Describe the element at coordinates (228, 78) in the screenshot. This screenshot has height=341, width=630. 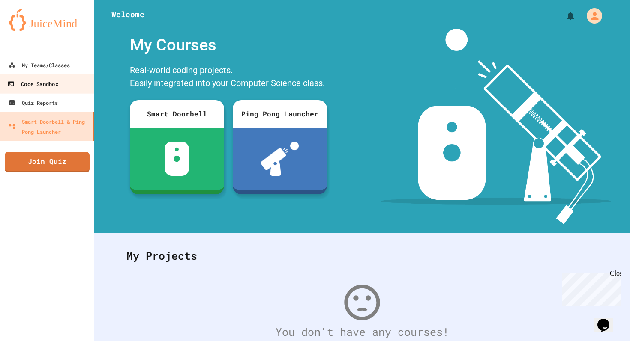
I see `div: Real-world coding projects. Easily integrated into your Computer Science class.` at that location.